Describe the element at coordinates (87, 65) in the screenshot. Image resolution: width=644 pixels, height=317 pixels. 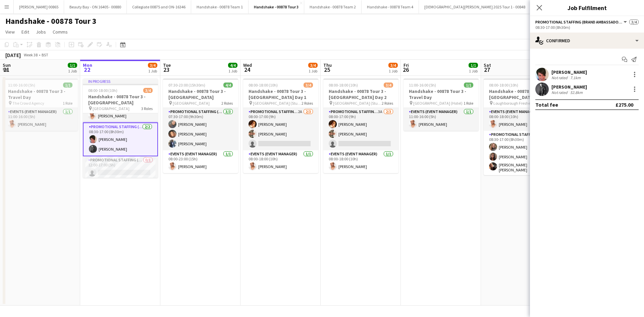
I see `span: Mon` at that location.